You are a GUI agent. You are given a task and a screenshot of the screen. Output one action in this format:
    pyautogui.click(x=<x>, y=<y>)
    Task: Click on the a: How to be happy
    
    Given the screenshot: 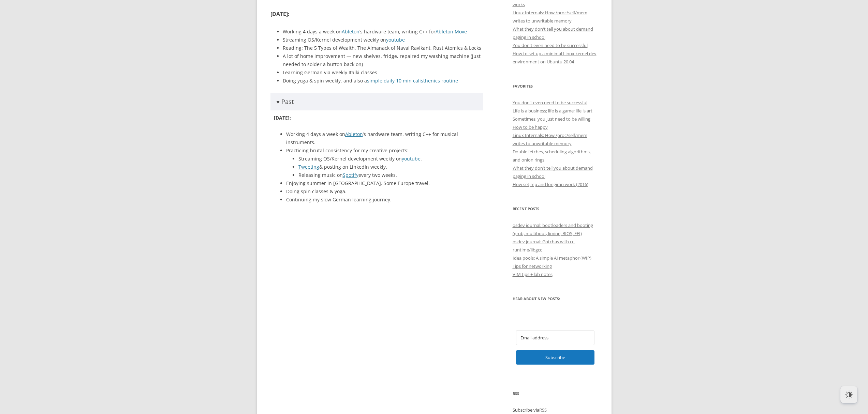 What is the action you would take?
    pyautogui.click(x=530, y=127)
    